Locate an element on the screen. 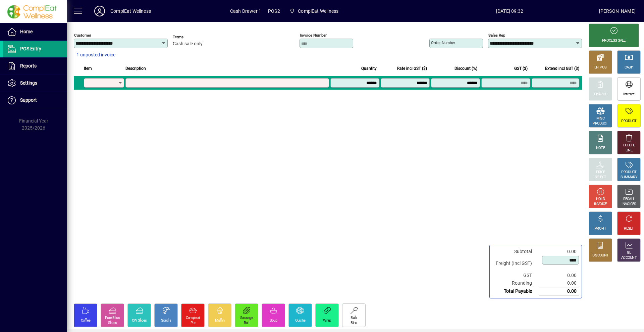 This screenshot has width=644, height=332. td: Rounding is located at coordinates (515, 284).